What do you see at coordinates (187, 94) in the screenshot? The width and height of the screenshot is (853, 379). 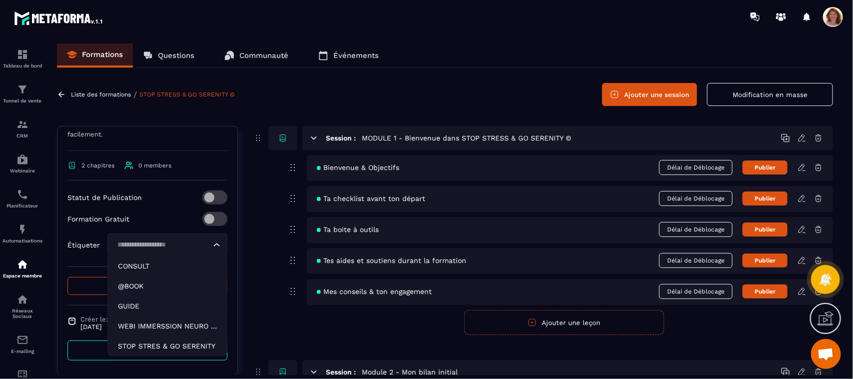 I see `a: STOP STRESS & GO SERENITY ©` at bounding box center [187, 94].